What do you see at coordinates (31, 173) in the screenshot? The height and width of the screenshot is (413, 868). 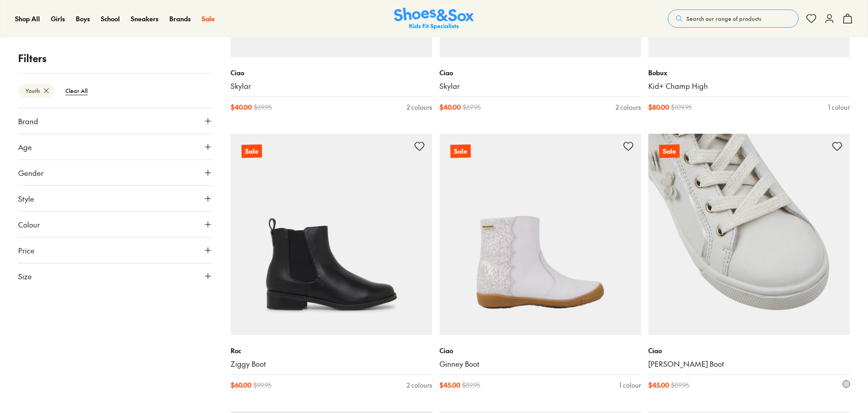 I see `span: Gender` at bounding box center [31, 173].